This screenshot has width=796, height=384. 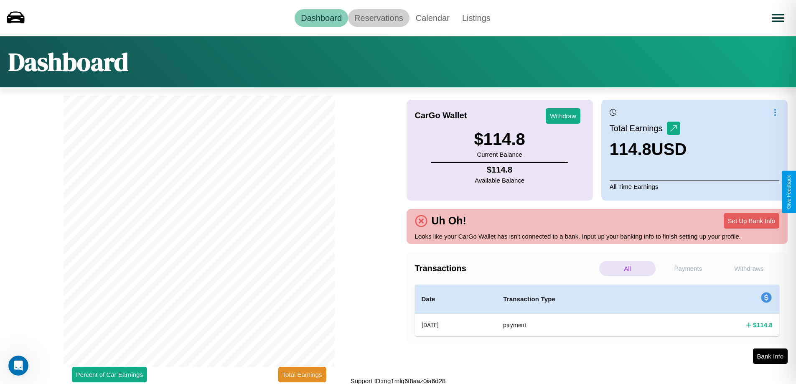 What do you see at coordinates (751, 220) in the screenshot?
I see `button: Set Up Bank Info` at bounding box center [751, 220].